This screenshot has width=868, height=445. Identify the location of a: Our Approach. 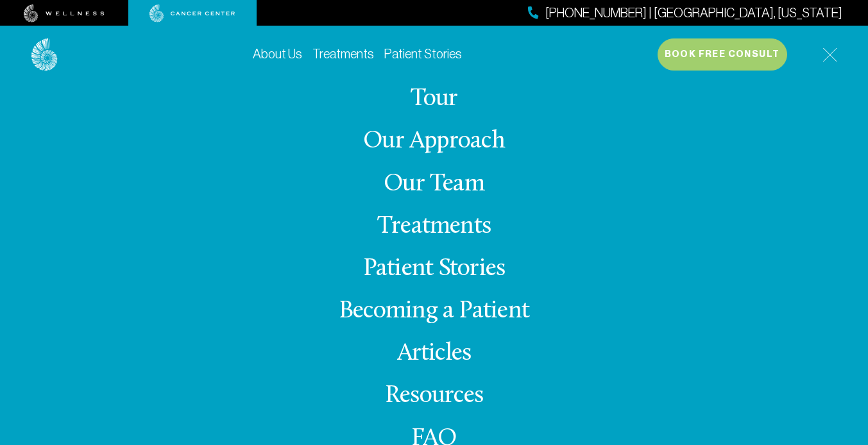
(434, 141).